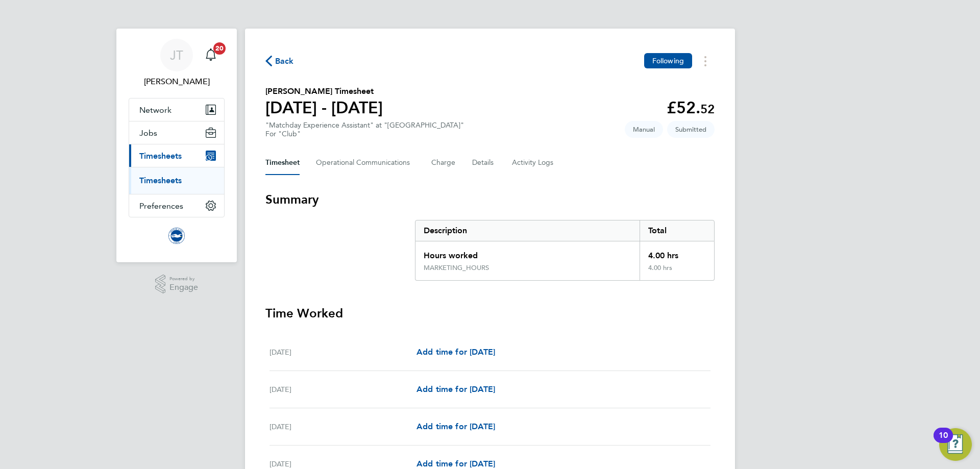 The image size is (980, 469). What do you see at coordinates (365, 133) in the screenshot?
I see `div: For "Club"` at bounding box center [365, 133].